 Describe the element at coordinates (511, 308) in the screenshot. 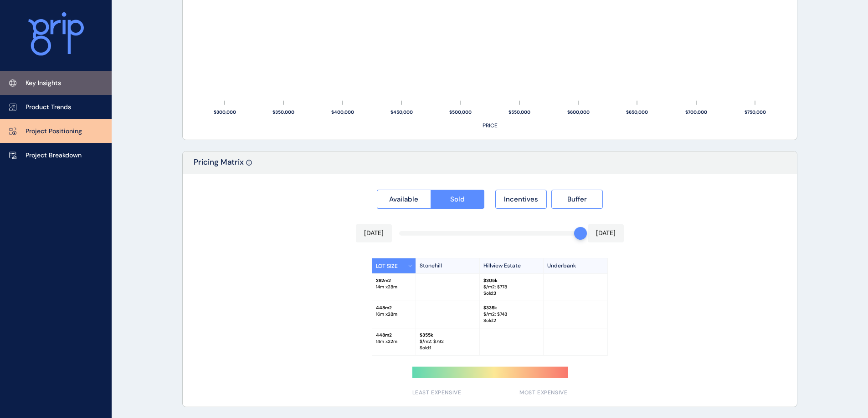

I see `p: $ 335k` at that location.